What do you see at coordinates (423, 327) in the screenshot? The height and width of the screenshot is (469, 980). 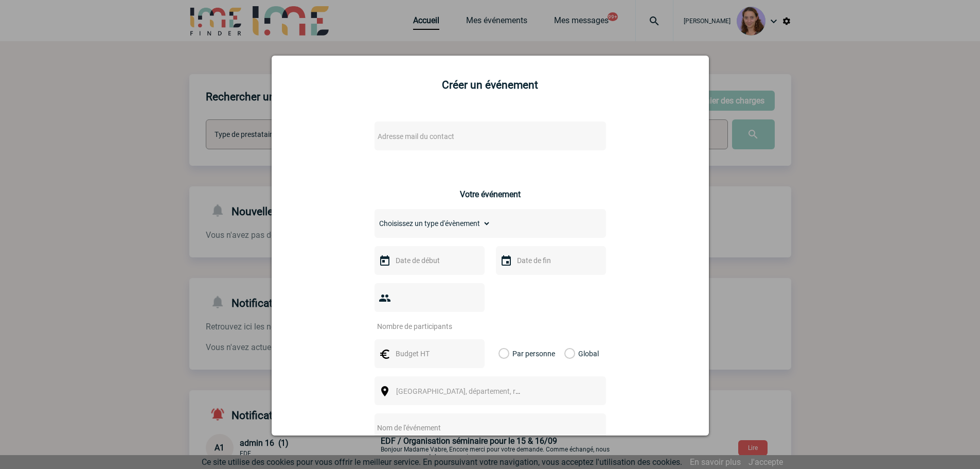 I see `input: Nombre de participants` at bounding box center [423, 327].